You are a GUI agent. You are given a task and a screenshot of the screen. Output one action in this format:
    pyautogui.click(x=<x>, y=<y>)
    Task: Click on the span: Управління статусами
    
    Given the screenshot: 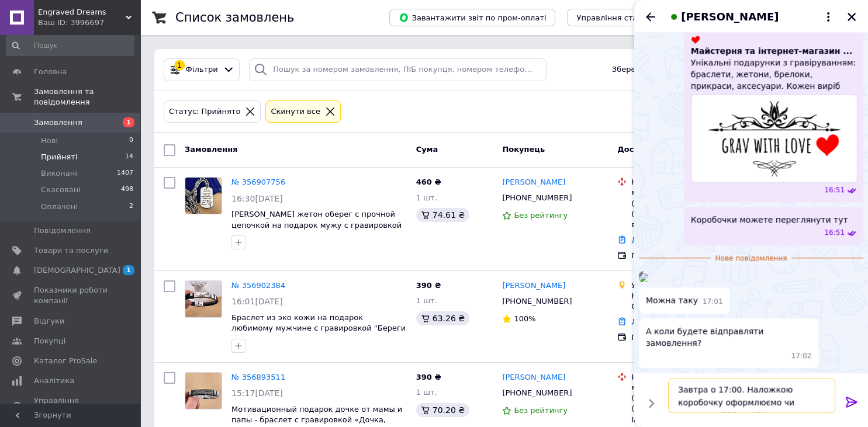 What is the action you would take?
    pyautogui.click(x=621, y=17)
    